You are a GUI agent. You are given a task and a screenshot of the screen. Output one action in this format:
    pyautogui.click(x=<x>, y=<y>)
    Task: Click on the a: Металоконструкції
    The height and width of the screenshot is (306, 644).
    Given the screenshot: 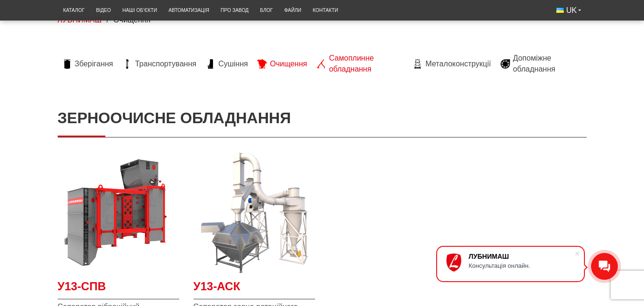 What is the action you would take?
    pyautogui.click(x=451, y=64)
    